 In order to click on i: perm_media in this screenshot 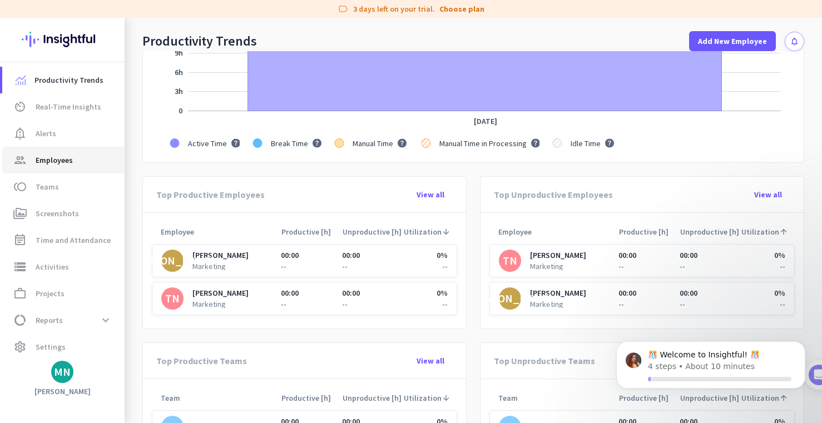, I will do `click(20, 213)`.